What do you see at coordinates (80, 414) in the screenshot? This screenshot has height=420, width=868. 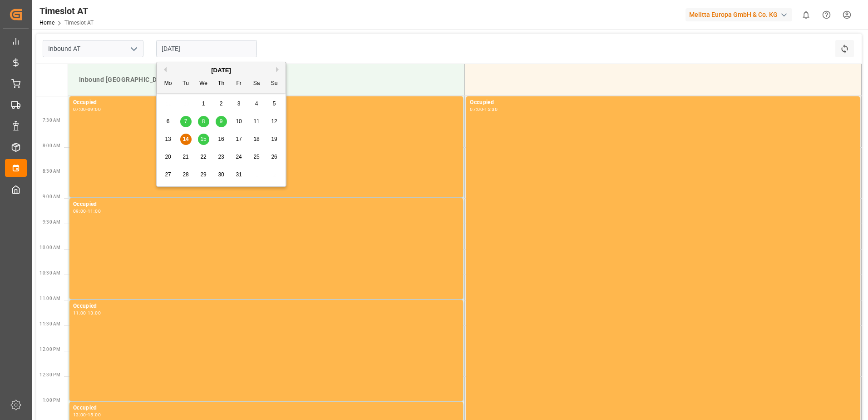 I see `div: 13:00` at bounding box center [80, 414].